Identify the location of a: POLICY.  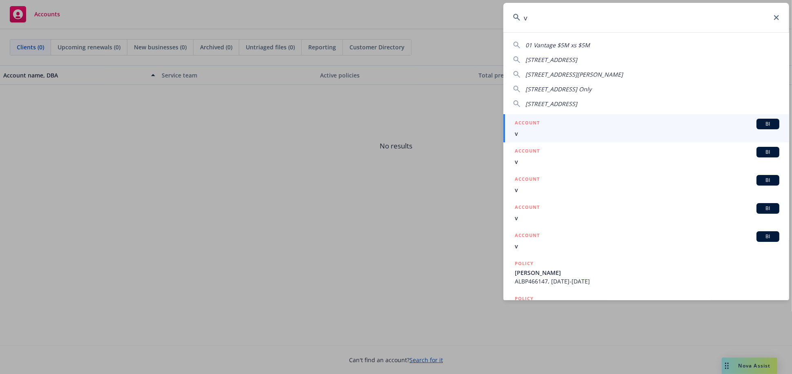
(646, 308).